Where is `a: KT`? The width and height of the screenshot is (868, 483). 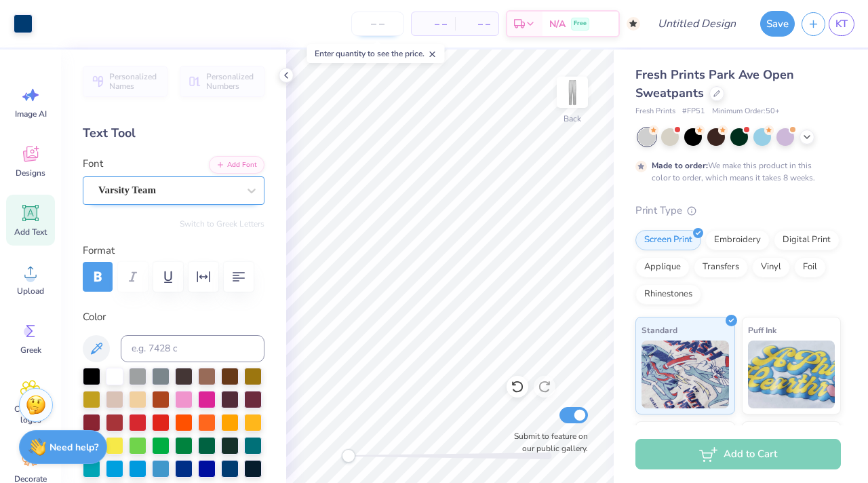 a: KT is located at coordinates (842, 24).